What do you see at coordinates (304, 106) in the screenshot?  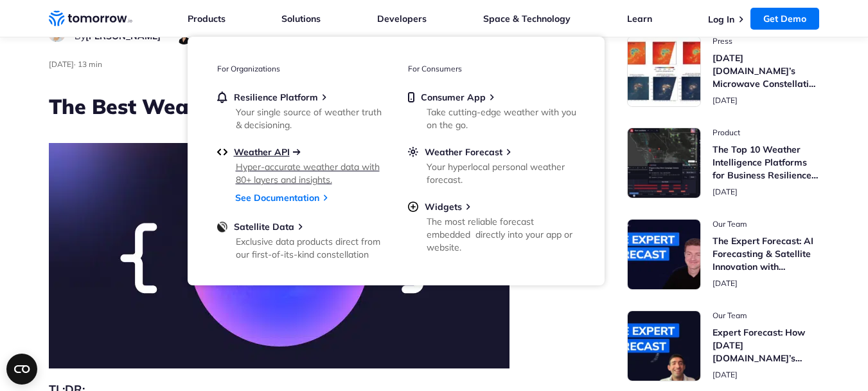 I see `h1: The Best Weather APIs for 2025` at bounding box center [304, 106].